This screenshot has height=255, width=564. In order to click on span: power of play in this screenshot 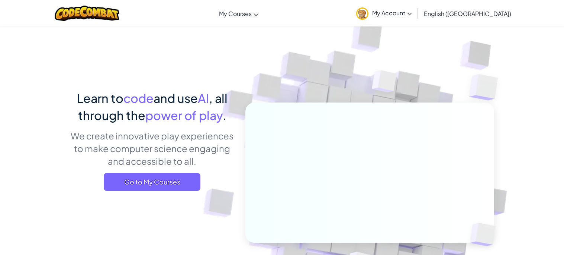, I will do `click(184, 115)`.